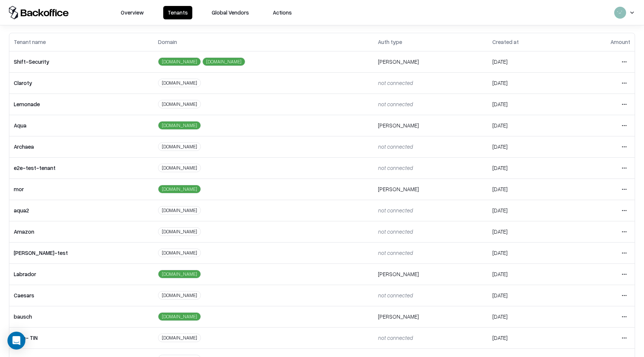 The width and height of the screenshot is (644, 357). I want to click on th: Amount, so click(602, 42).